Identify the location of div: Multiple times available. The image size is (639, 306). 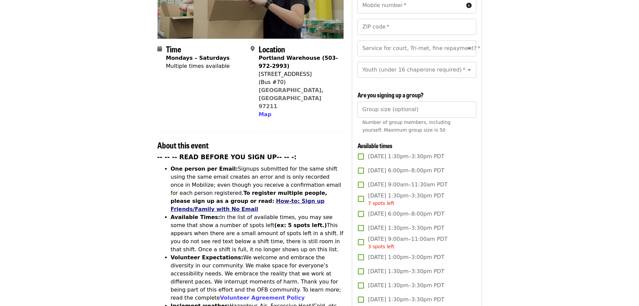
(198, 66).